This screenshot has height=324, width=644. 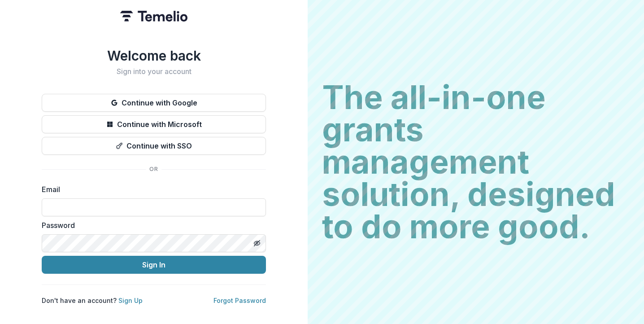 What do you see at coordinates (154, 72) in the screenshot?
I see `h2: Sign into your account` at bounding box center [154, 72].